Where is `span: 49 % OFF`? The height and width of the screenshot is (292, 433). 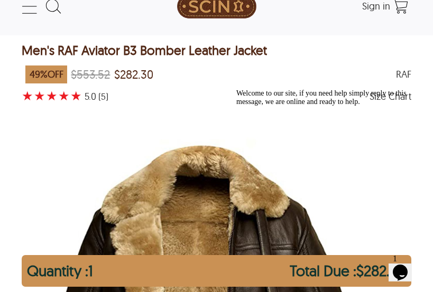
span: 49 % OFF is located at coordinates (46, 75).